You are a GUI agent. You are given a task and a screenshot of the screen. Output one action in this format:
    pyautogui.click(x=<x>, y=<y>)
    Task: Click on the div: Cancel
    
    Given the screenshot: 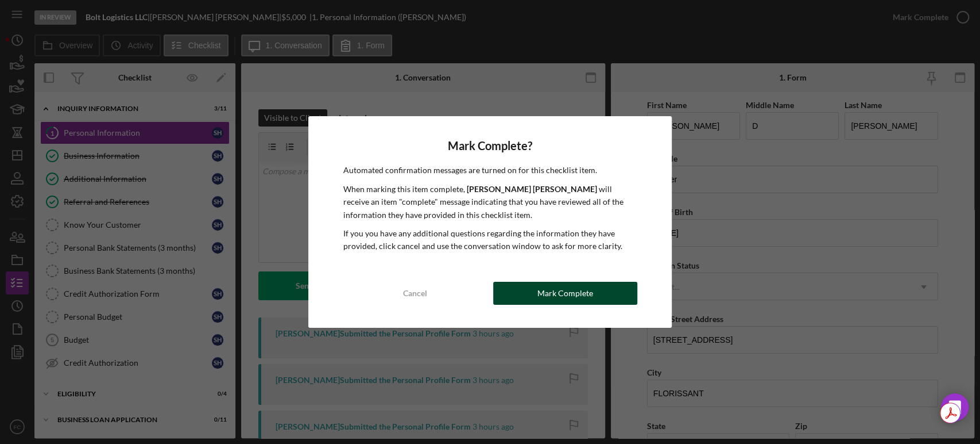 What is the action you would take?
    pyautogui.click(x=415, y=293)
    